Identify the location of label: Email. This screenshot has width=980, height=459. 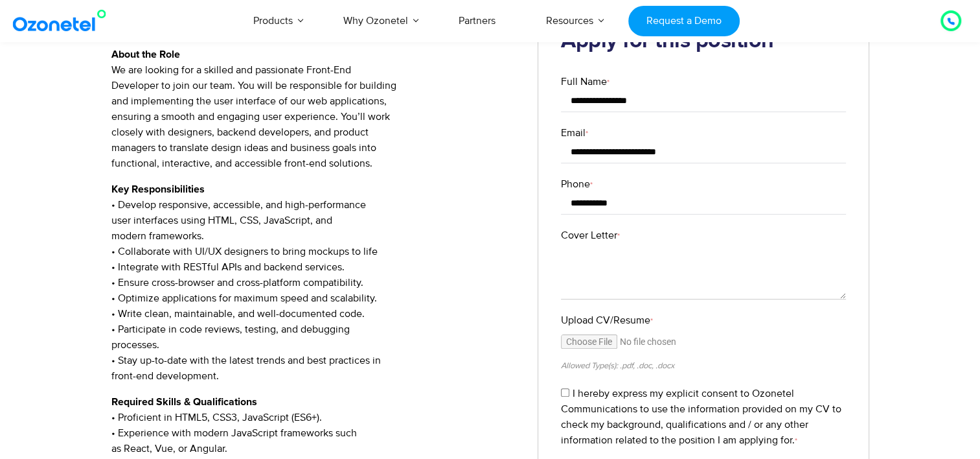
(704, 133).